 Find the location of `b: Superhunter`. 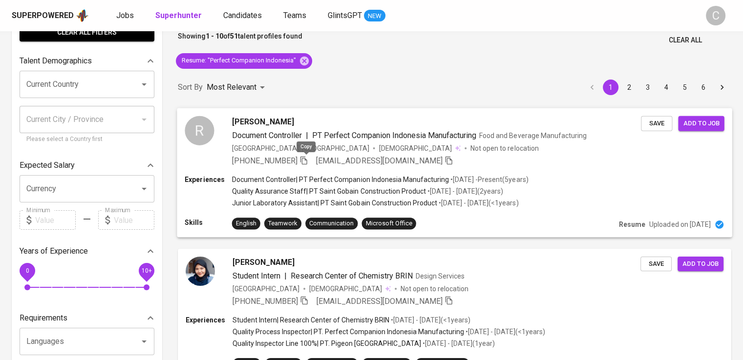

b: Superhunter is located at coordinates (178, 15).